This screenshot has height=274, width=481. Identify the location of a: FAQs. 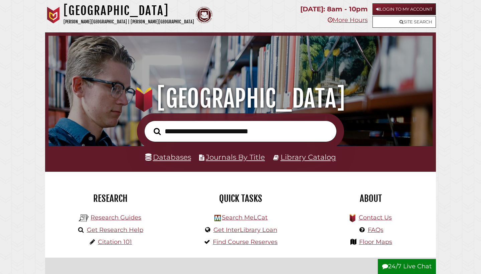
(375, 230).